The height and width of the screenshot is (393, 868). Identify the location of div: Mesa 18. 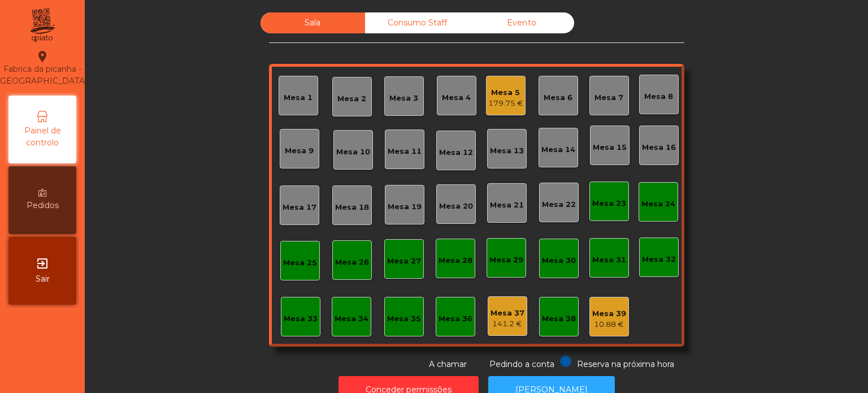
(352, 208).